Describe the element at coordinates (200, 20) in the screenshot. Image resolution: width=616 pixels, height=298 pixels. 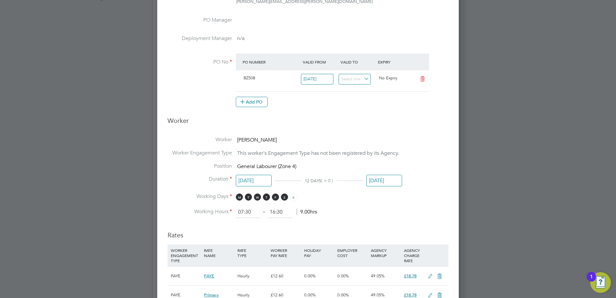
I see `label: PO Manager` at that location.